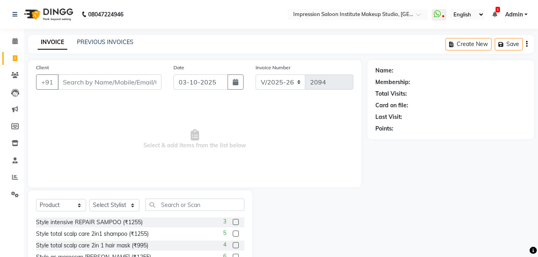 The height and width of the screenshot is (257, 538). Describe the element at coordinates (495, 14) in the screenshot. I see `a: 1` at that location.